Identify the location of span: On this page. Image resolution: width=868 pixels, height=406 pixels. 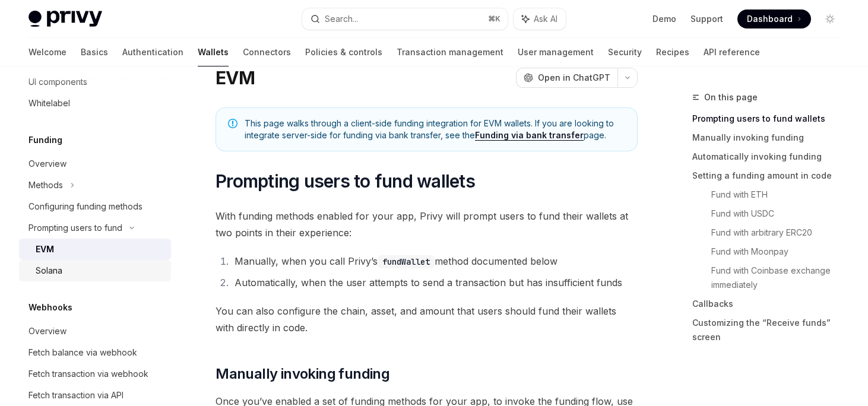
(731, 97).